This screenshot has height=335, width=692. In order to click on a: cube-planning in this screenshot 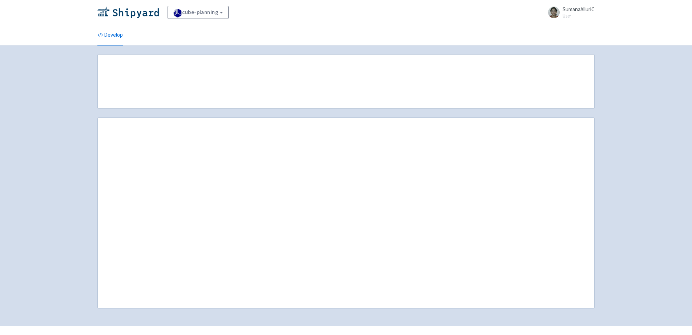, I will do `click(198, 12)`.